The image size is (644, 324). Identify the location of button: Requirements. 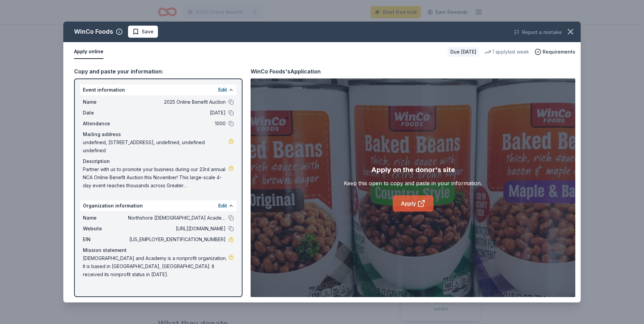
(554, 52).